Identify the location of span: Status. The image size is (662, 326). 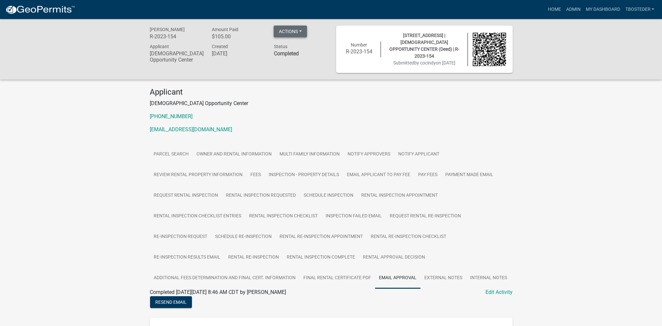
(280, 46).